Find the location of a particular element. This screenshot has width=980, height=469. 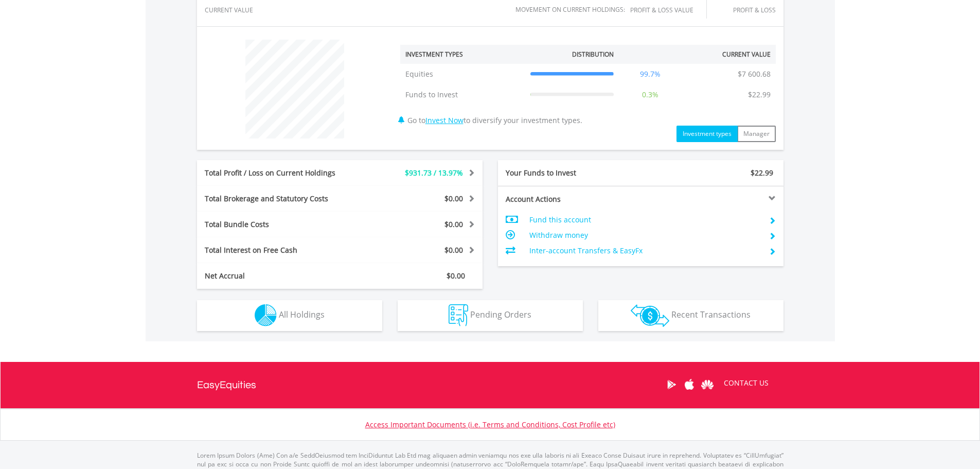

img: holdings-wht.png is located at coordinates (265, 315).